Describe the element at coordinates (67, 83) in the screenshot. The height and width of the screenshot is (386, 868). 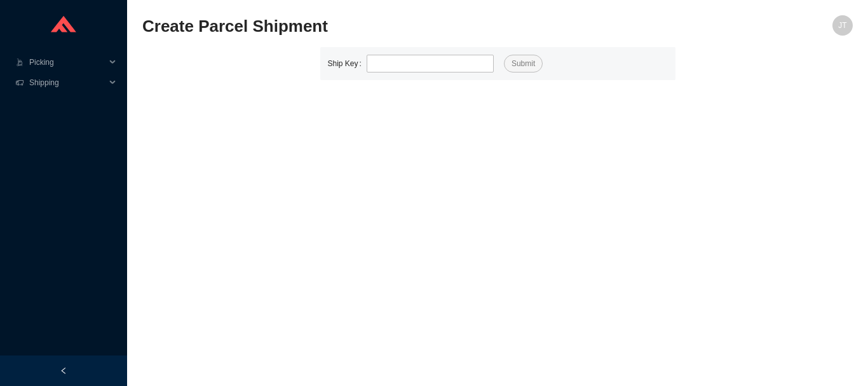
I see `span: Shipping` at that location.